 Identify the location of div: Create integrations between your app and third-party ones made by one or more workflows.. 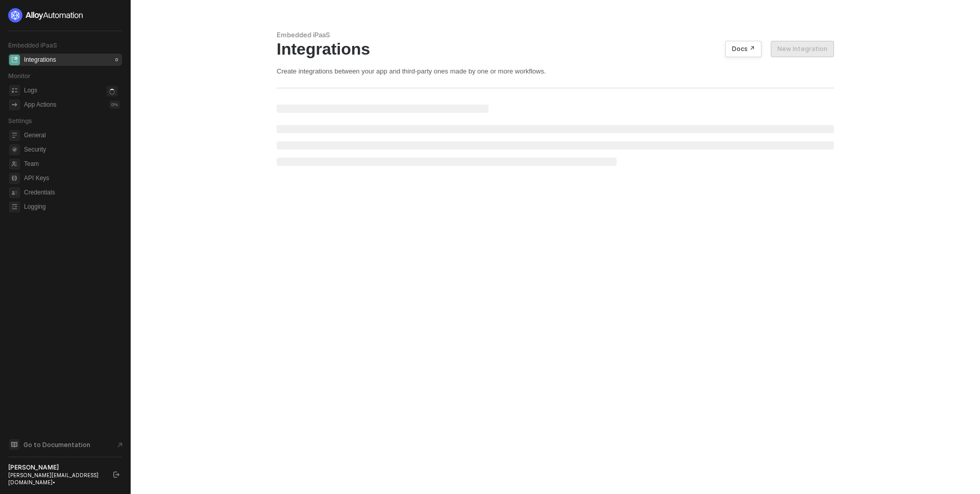
(555, 71).